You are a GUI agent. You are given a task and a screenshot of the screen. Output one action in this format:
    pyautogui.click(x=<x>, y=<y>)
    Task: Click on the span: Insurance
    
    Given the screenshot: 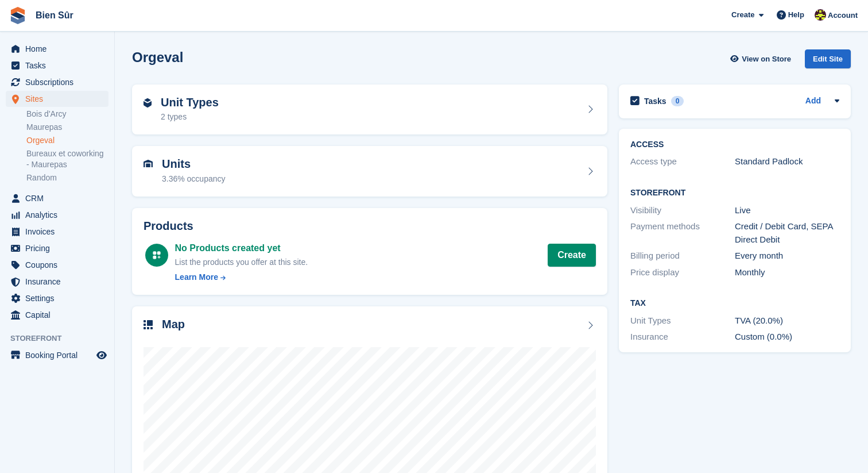 What is the action you would take?
    pyautogui.click(x=60, y=281)
    